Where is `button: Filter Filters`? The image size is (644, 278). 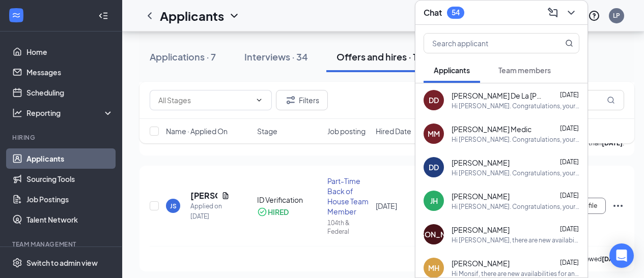
button: Filter Filters is located at coordinates (302, 100).